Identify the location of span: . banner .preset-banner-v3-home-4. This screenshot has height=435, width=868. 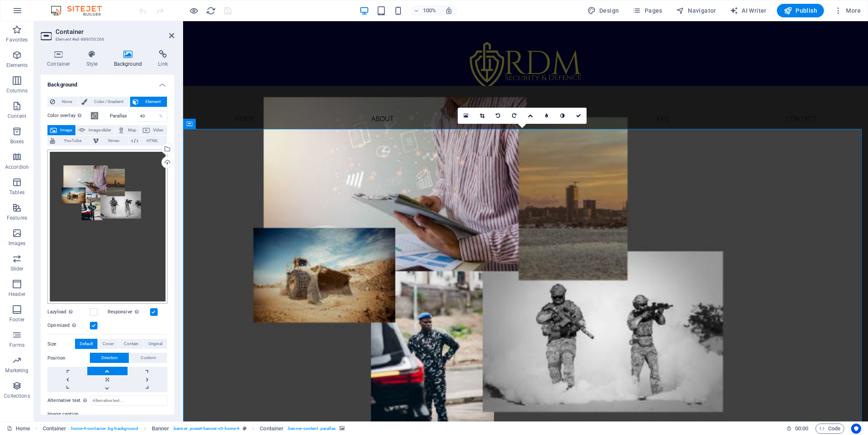
(206, 429).